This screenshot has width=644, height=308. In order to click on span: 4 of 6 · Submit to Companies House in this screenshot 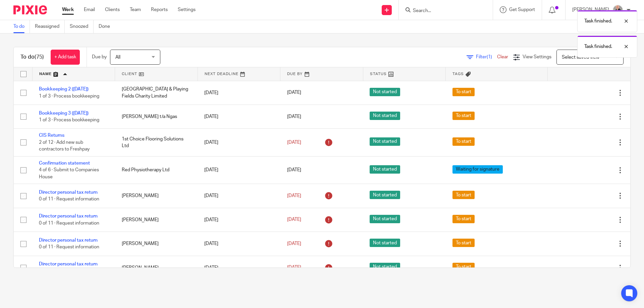, I will do `click(69, 173)`.